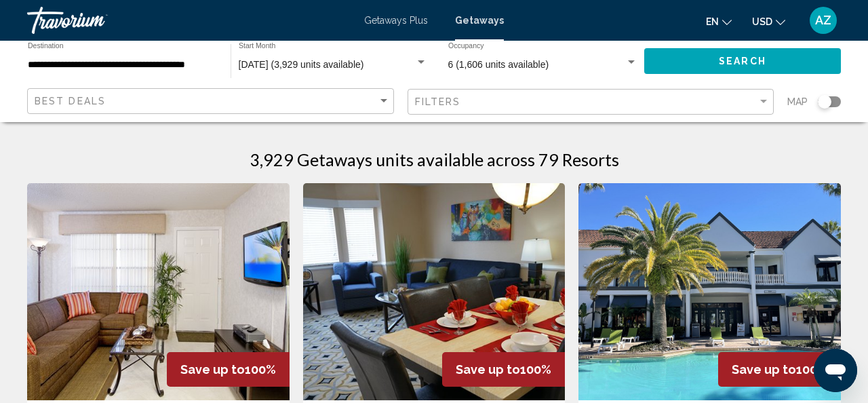  Describe the element at coordinates (396, 21) in the screenshot. I see `a: Getaways Plus` at that location.